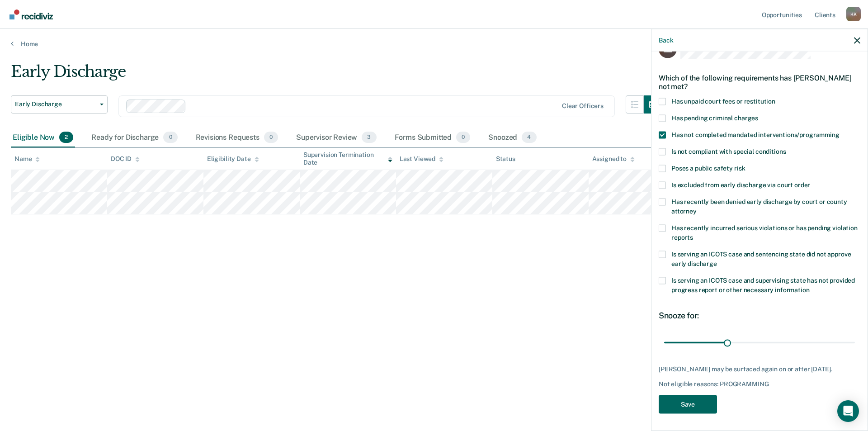 Image resolution: width=868 pixels, height=431 pixels. Describe the element at coordinates (761, 258) in the screenshot. I see `span: Is serving an ICOTS case and sentencing state did not approve early discharge` at that location.